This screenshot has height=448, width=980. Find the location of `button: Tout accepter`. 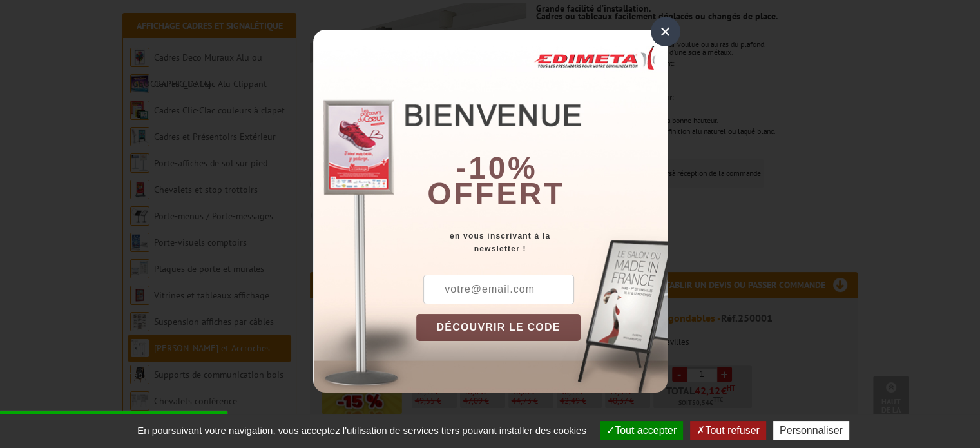

button: Tout accepter is located at coordinates (641, 430).